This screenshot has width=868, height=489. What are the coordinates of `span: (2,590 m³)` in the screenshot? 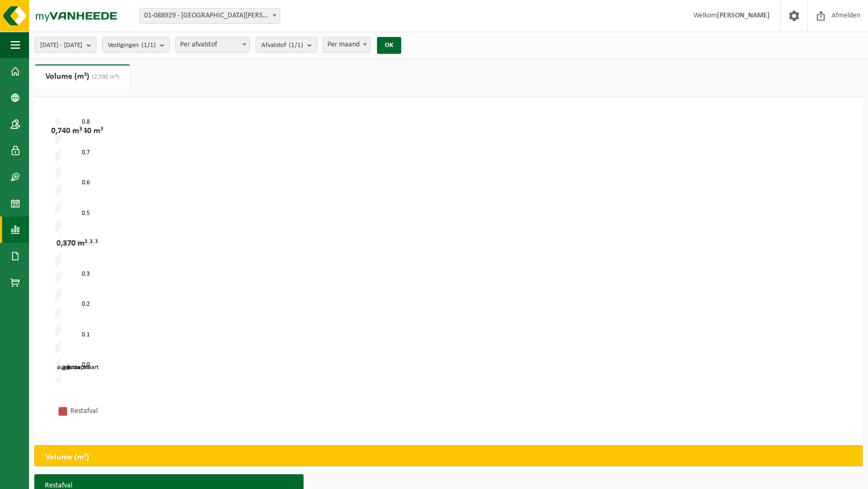 It's located at (104, 77).